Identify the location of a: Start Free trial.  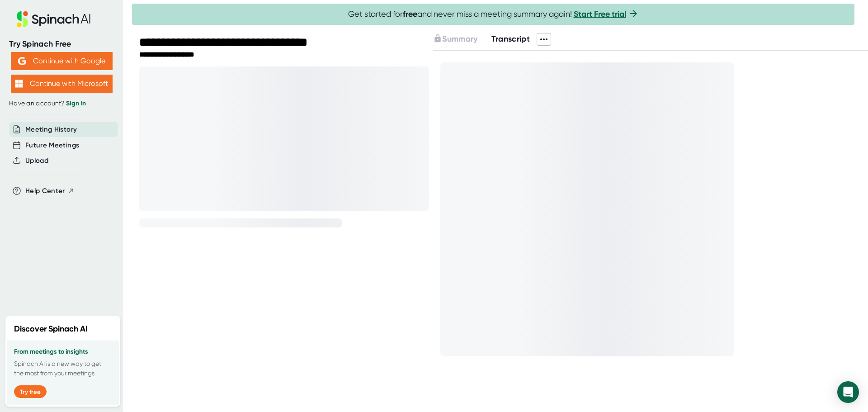
(600, 14).